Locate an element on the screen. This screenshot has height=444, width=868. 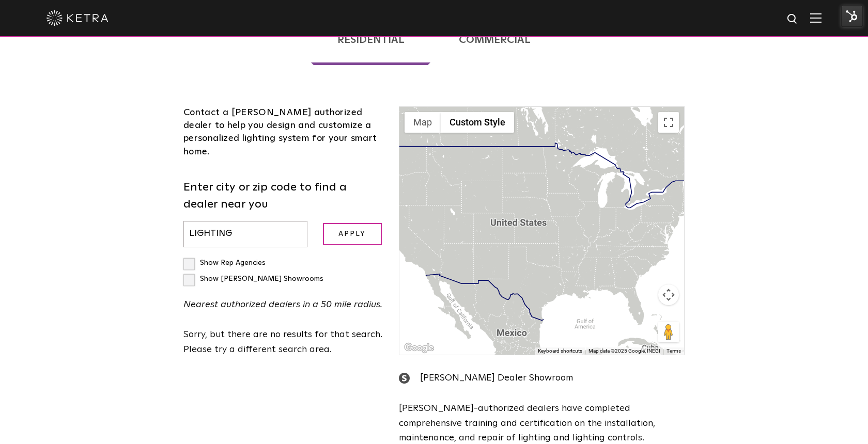
button: Custom Style is located at coordinates (477, 123).